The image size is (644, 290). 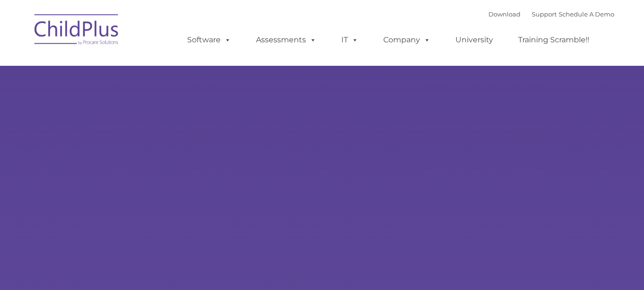 I want to click on img: ChildPlus by Procare Solutions, so click(x=77, y=31).